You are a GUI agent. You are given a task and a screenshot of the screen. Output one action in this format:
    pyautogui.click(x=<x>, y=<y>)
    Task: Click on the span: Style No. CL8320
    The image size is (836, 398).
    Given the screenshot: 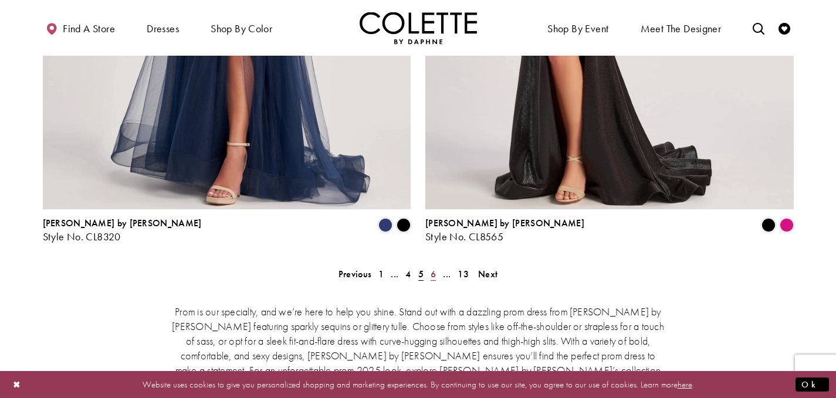 What is the action you would take?
    pyautogui.click(x=82, y=236)
    